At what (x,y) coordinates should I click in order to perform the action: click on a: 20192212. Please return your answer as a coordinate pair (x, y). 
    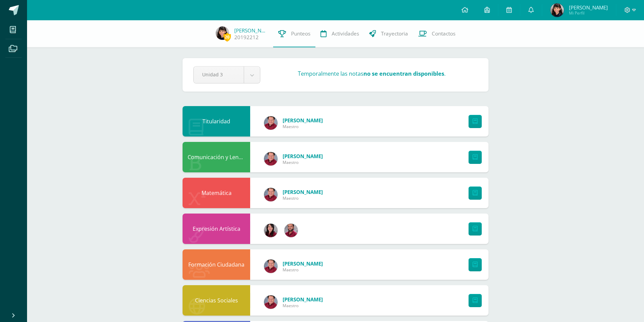
    Looking at the image, I should click on (246, 37).